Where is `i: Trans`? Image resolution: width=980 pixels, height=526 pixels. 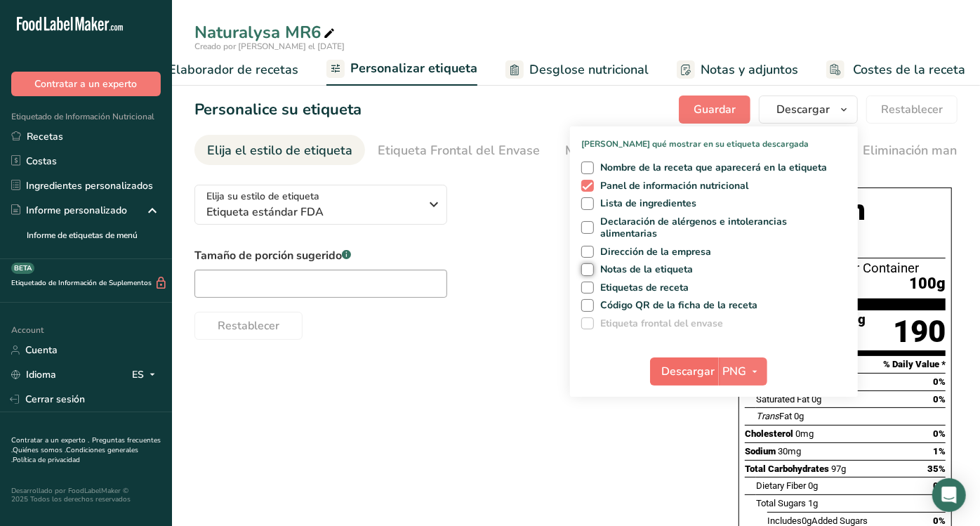
i: Trans is located at coordinates (768, 416).